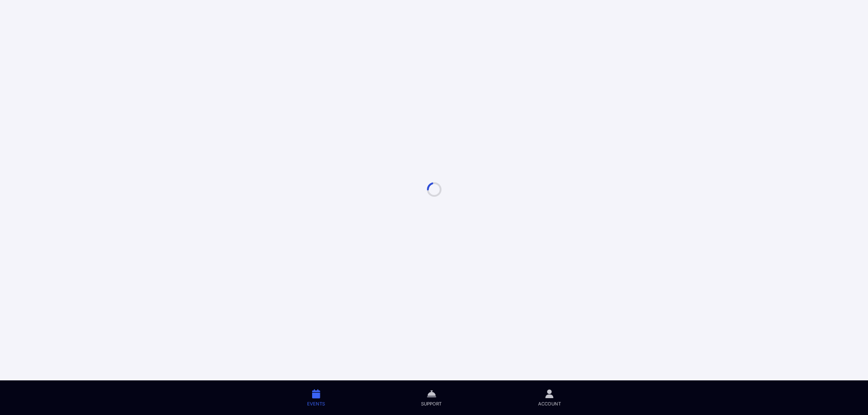  Describe the element at coordinates (549, 398) in the screenshot. I see `a: Account` at that location.